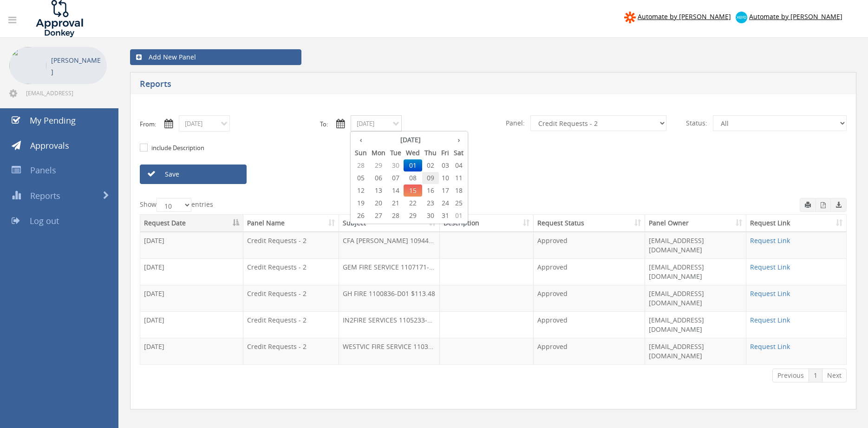 This screenshot has width=868, height=428. I want to click on span: 08, so click(413, 178).